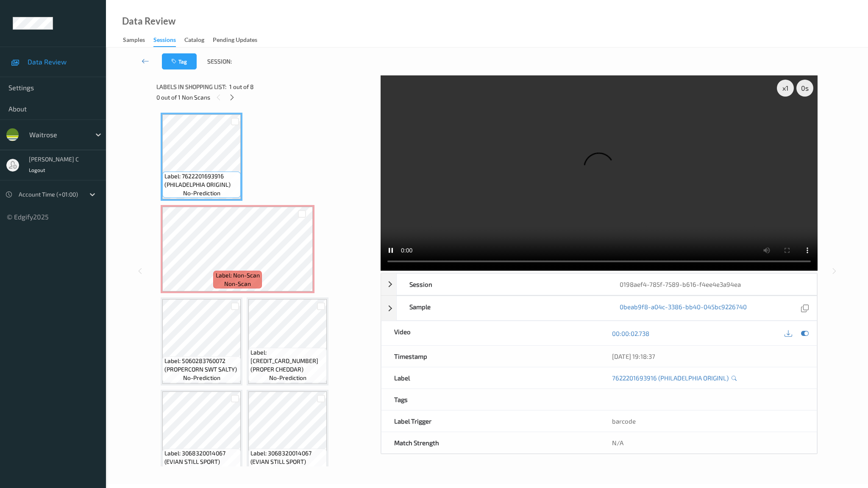  I want to click on div: barcode, so click(708, 421).